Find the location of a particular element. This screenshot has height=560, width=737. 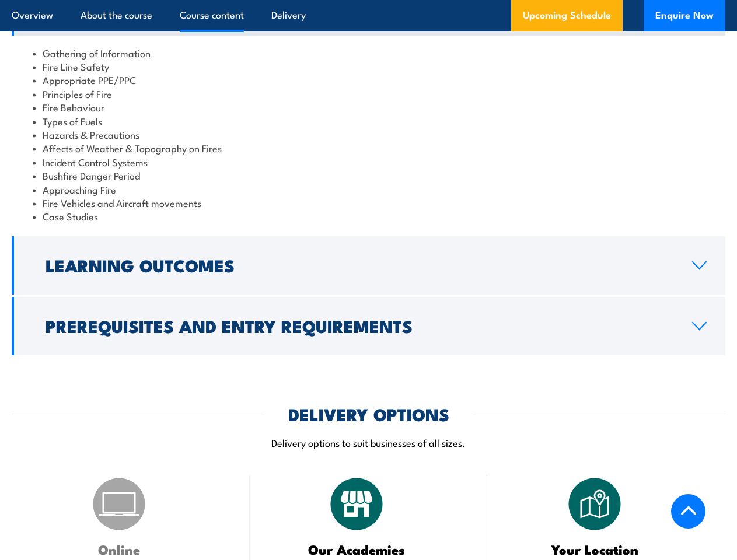

a: Learning Outcomes is located at coordinates (368, 266).